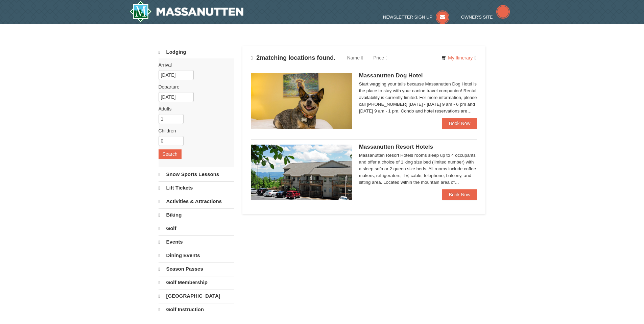  What do you see at coordinates (486, 17) in the screenshot?
I see `a: Owner's Site` at bounding box center [486, 17].